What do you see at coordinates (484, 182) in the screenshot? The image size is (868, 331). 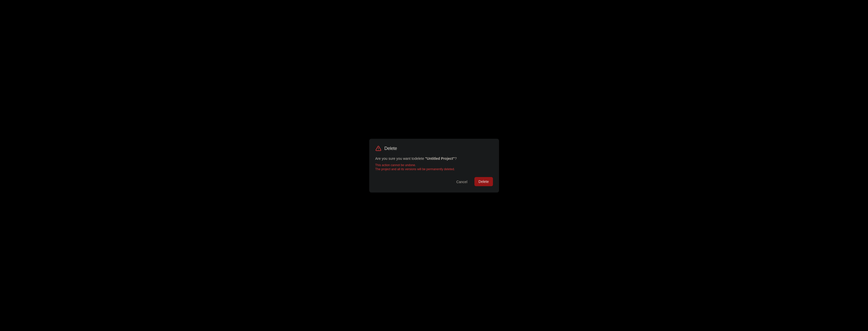 I see `button: Delete` at bounding box center [484, 182].